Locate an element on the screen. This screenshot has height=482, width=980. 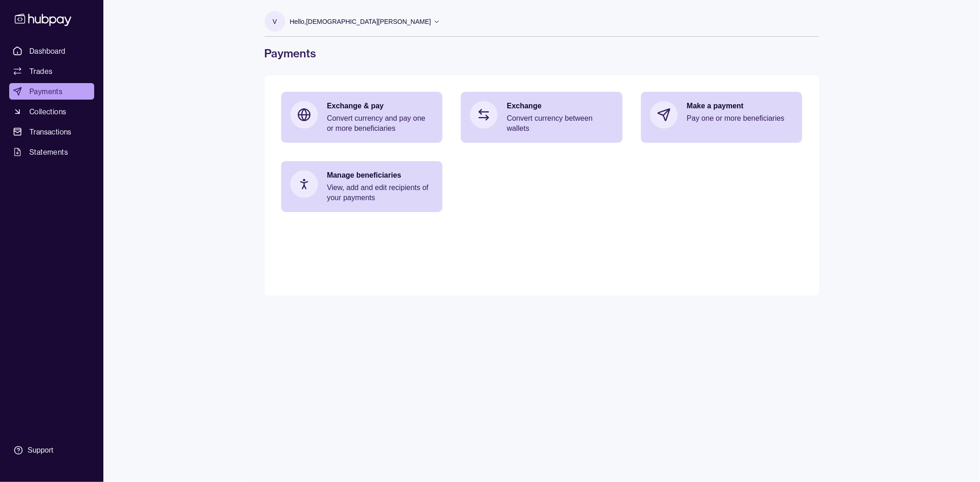
a: Collections is located at coordinates (51, 111).